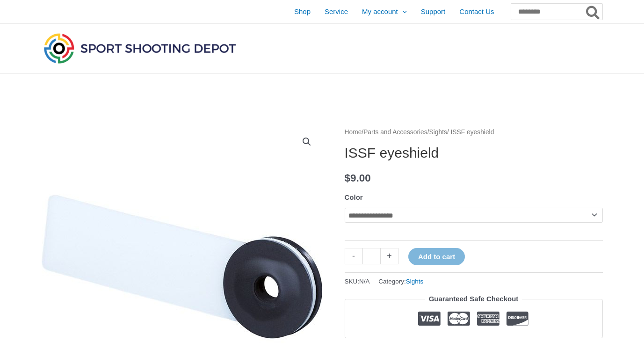  I want to click on input: Product quantity, so click(372, 256).